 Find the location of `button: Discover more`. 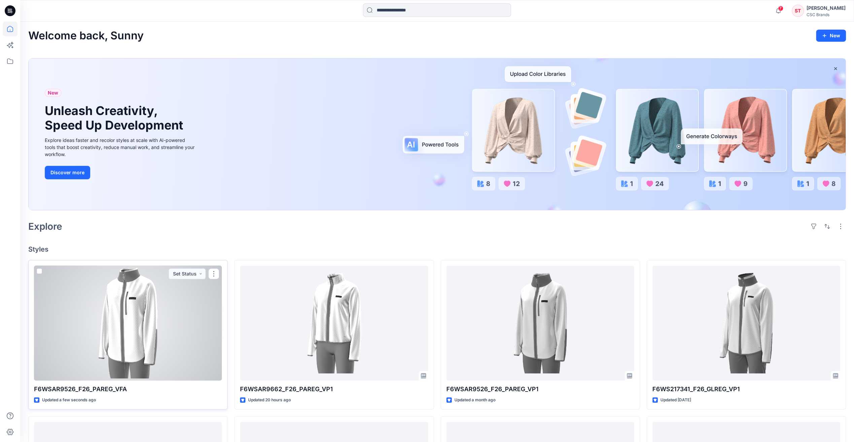

button: Discover more is located at coordinates (67, 173).